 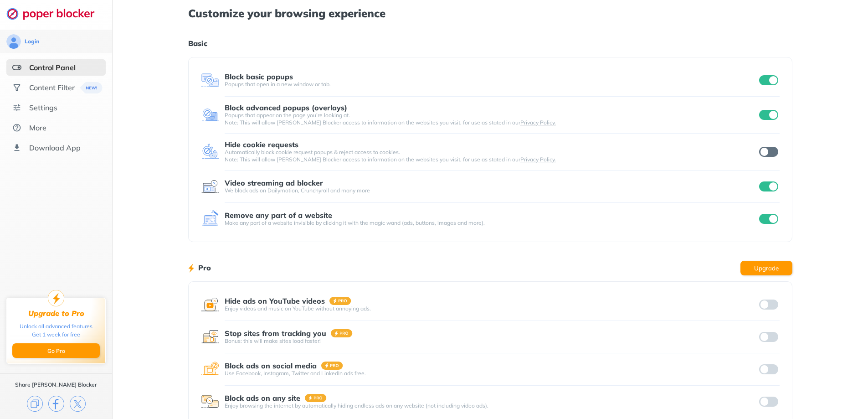 I want to click on div: Use Facebook, Instagram, Twitter and LinkedIn ads free., so click(x=491, y=373).